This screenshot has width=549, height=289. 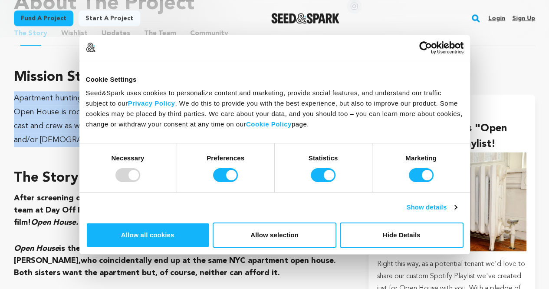 What do you see at coordinates (181, 77) in the screenshot?
I see `h3: Mission Statement` at bounding box center [181, 77].